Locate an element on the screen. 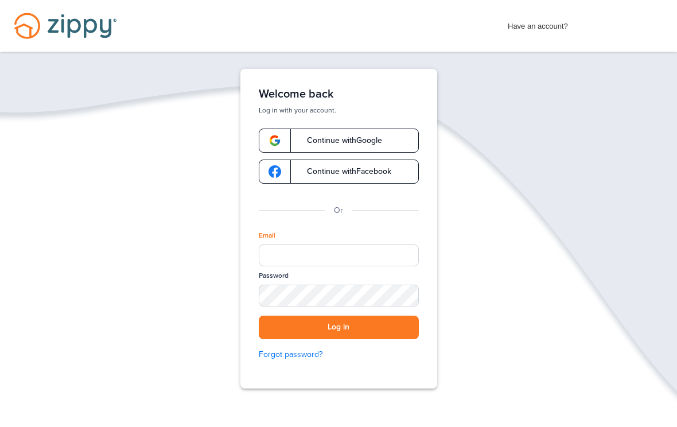 The height and width of the screenshot is (427, 677). h1: Welcome back is located at coordinates (338, 94).